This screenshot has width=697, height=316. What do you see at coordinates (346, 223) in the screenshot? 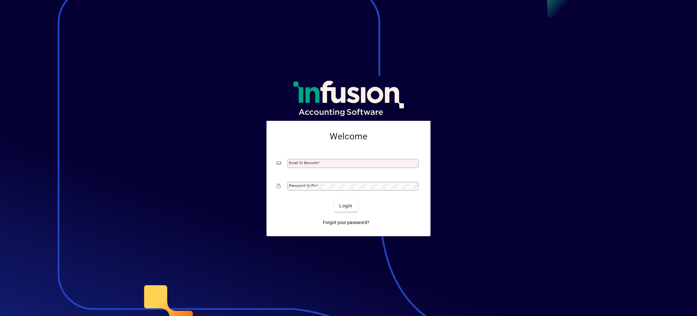
I see `a: Forgot your password?` at bounding box center [346, 223].